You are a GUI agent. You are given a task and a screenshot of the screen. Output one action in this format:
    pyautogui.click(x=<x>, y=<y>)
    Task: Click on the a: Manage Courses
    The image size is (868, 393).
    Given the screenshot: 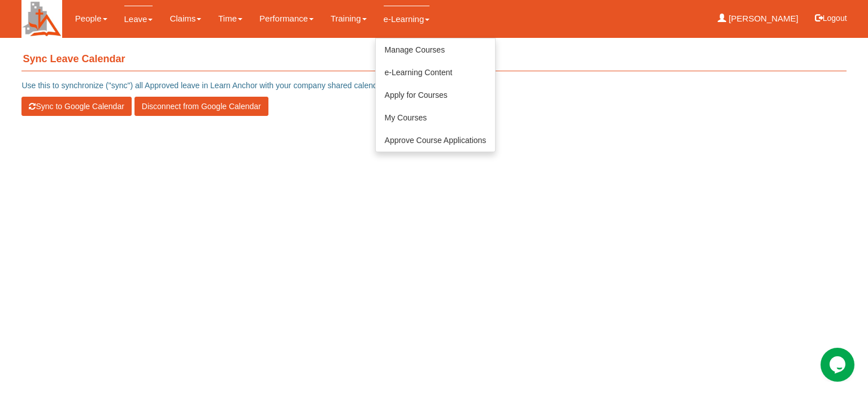 What is the action you would take?
    pyautogui.click(x=436, y=50)
    